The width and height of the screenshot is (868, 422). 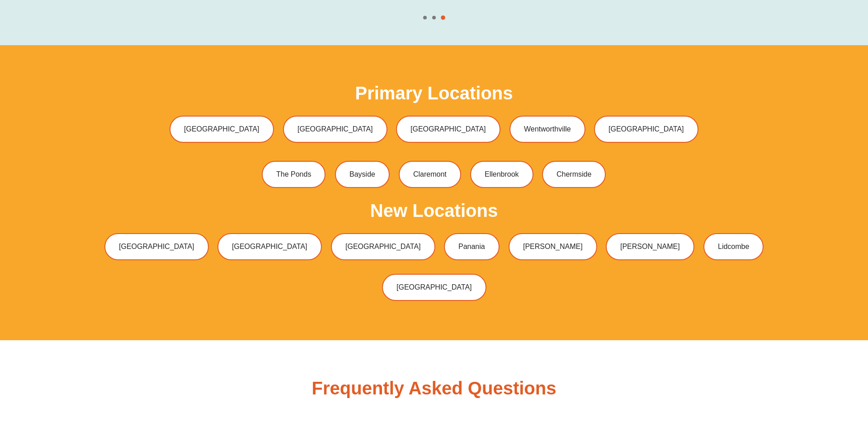 I want to click on a: Wentworthville, so click(x=548, y=129).